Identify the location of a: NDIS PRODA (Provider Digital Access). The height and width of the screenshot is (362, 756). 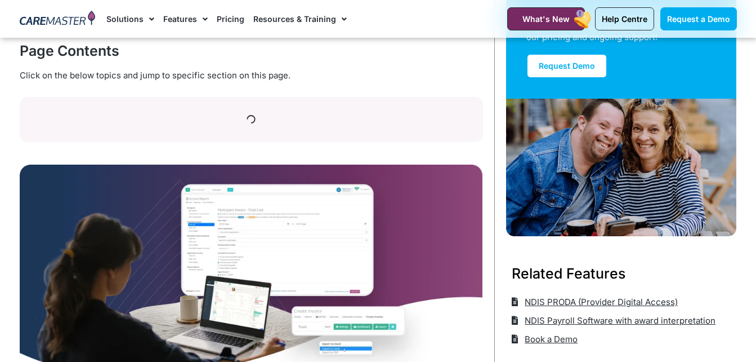
(595, 301).